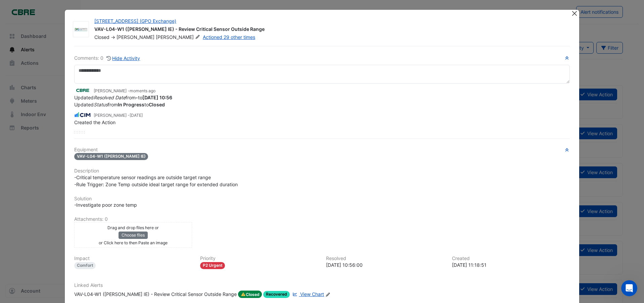 This screenshot has width=644, height=303. What do you see at coordinates (157, 98) in the screenshot?
I see `strong: 2025-09-05 10:56:00` at bounding box center [157, 98].